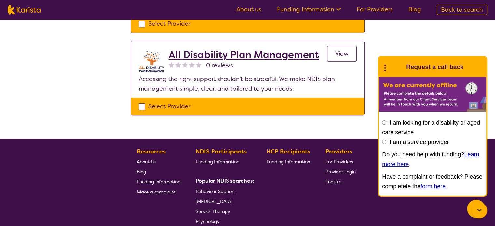 This screenshot has height=226, width=495. Describe the element at coordinates (433, 94) in the screenshot. I see `img: Karista offline chat form to request call back` at that location.